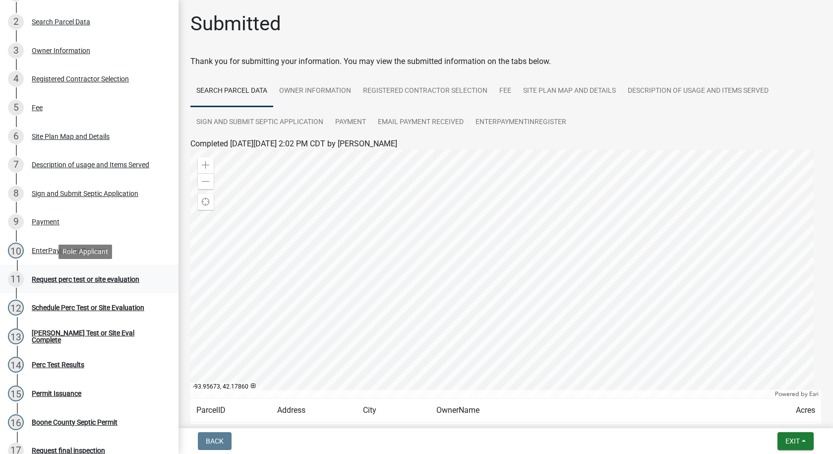  I want to click on div: 6, so click(16, 136).